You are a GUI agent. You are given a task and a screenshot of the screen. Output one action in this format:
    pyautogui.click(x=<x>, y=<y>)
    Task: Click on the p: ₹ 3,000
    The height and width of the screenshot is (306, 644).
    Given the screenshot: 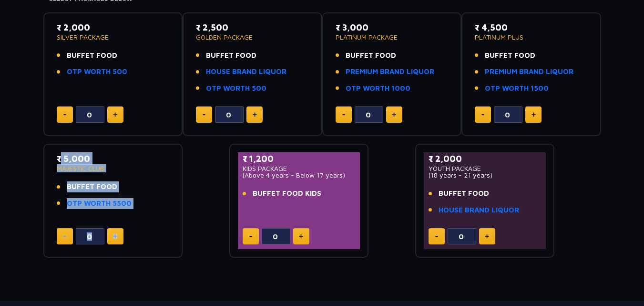 What is the action you would take?
    pyautogui.click(x=392, y=27)
    